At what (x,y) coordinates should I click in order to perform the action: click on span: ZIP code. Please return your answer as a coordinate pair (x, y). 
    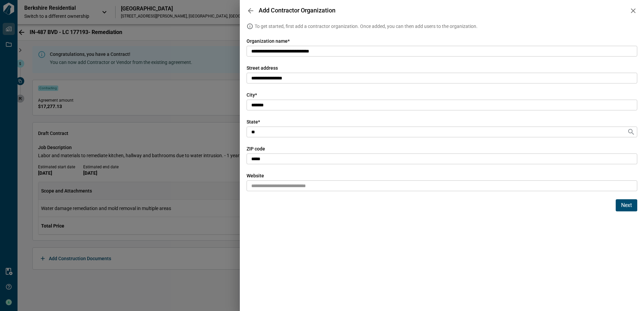
    Looking at the image, I should click on (256, 149).